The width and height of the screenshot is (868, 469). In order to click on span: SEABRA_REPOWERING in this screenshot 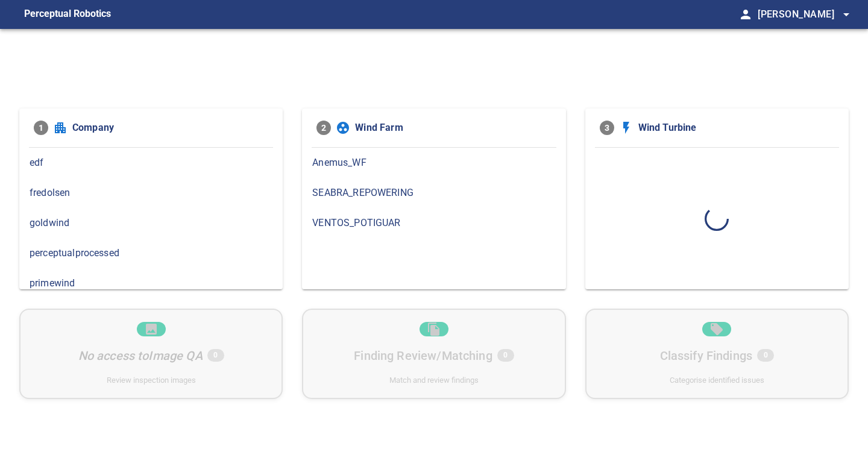, I will do `click(433, 193)`.